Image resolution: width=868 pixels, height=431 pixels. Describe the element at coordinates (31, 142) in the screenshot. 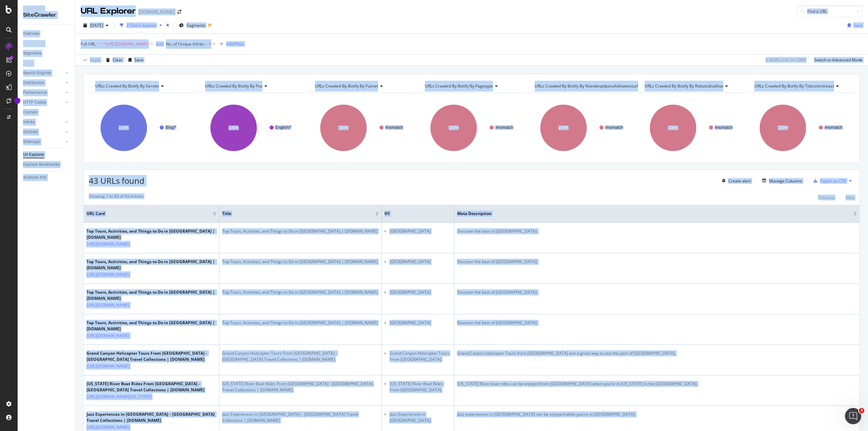

I see `div: Sitemaps` at that location.